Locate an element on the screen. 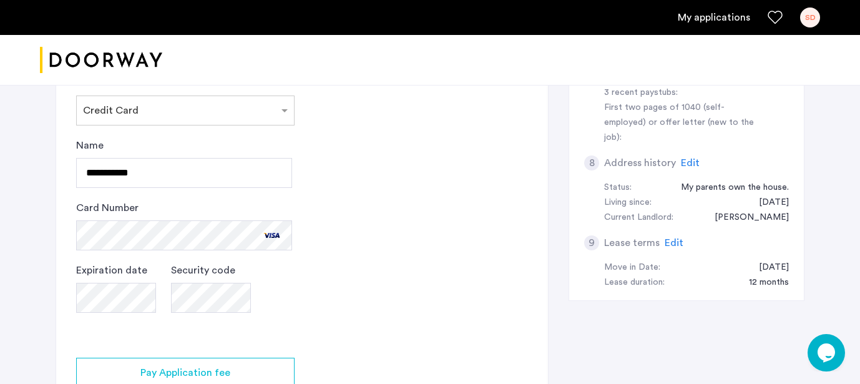  div: 09/05/2023 is located at coordinates (768, 203).